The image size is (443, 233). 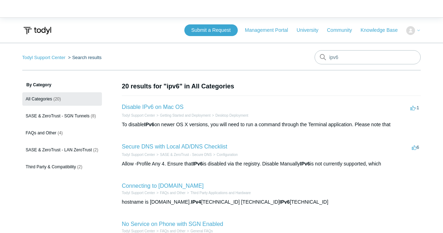 What do you see at coordinates (186, 154) in the screenshot?
I see `a: SASE & ZeroTrust - Secure DNS` at bounding box center [186, 154].